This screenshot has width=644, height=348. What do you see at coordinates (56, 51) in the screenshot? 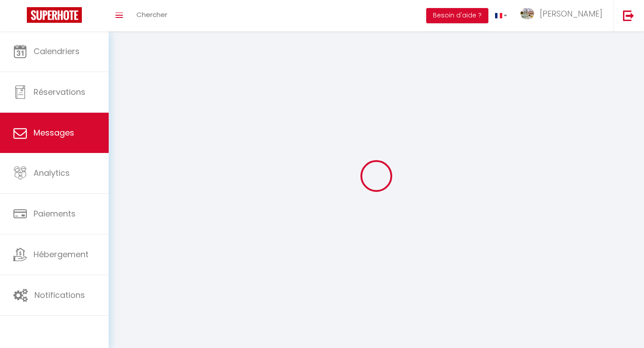
I see `span: Calendriers` at bounding box center [56, 51].